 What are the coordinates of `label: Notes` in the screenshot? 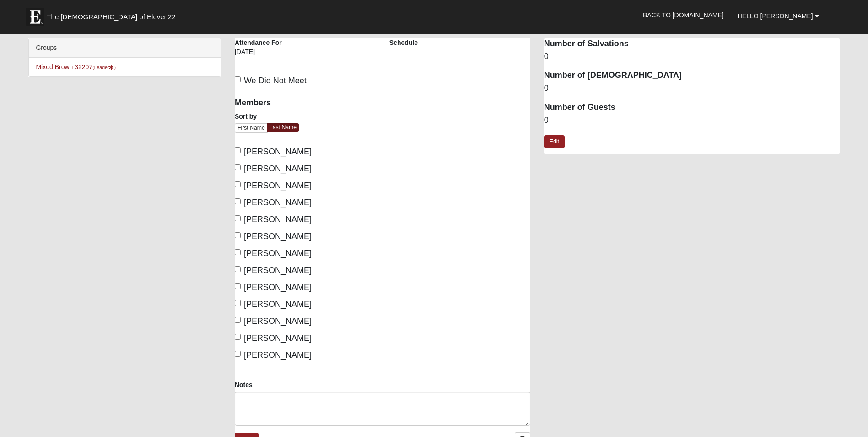 It's located at (243, 385).